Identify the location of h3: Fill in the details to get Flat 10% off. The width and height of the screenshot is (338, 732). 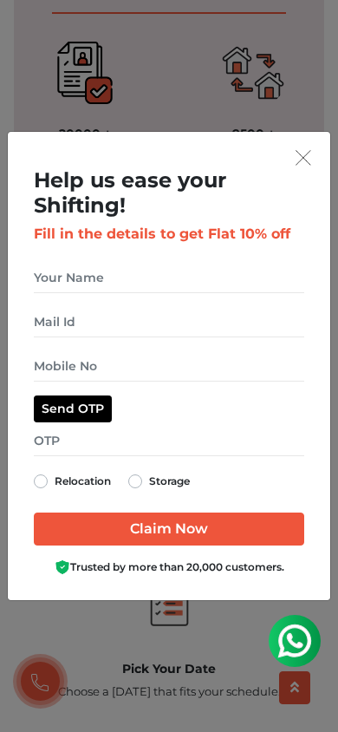
(169, 233).